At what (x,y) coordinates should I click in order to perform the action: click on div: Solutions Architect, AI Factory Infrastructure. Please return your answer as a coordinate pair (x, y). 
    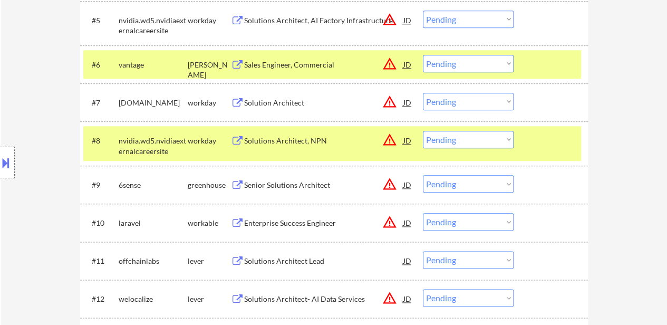
    Looking at the image, I should click on (324, 21).